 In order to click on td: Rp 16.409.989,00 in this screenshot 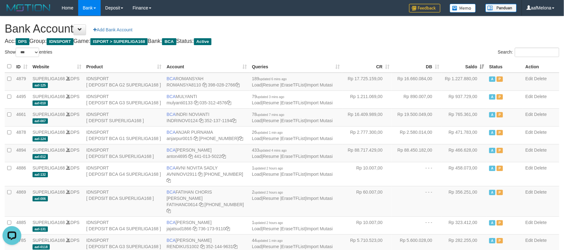, I will do `click(367, 117)`.